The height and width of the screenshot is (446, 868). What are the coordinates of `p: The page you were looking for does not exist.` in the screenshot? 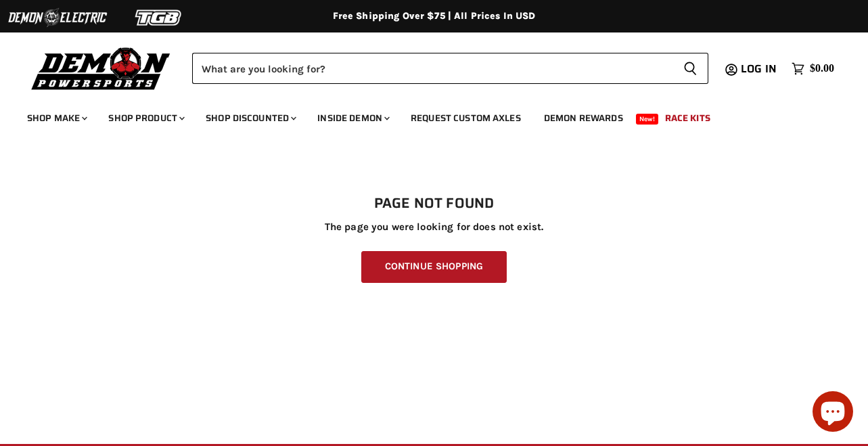 It's located at (434, 227).